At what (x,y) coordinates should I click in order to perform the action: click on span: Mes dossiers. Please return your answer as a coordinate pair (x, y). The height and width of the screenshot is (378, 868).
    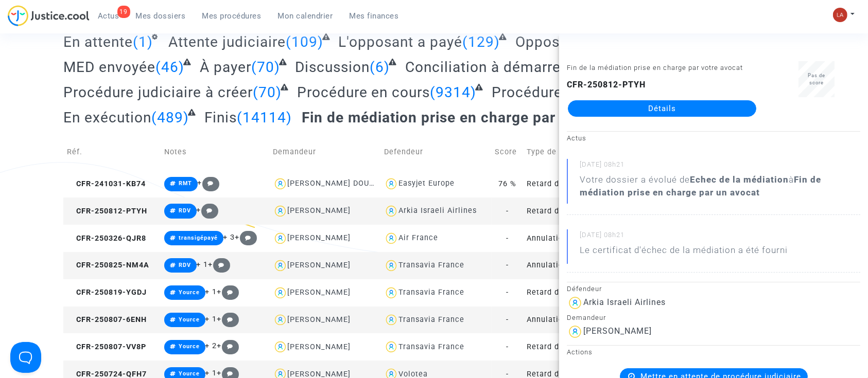
    Looking at the image, I should click on (161, 16).